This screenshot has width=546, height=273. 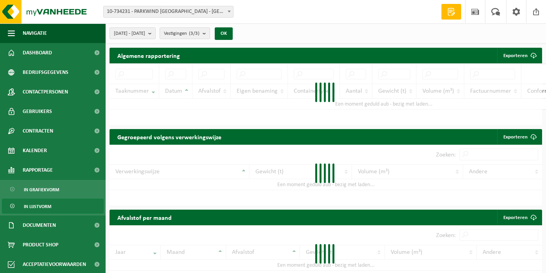 I want to click on span: In grafiekvorm, so click(x=41, y=190).